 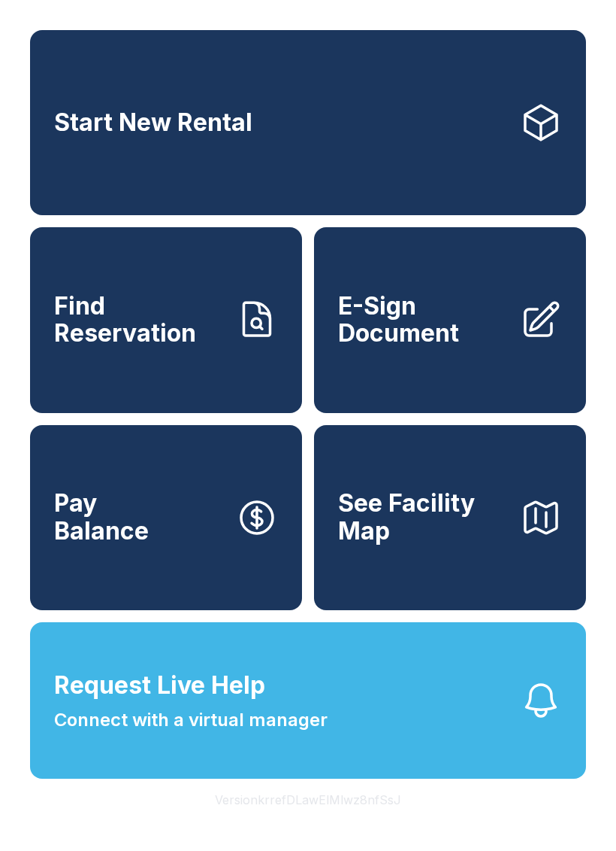 What do you see at coordinates (154, 122) in the screenshot?
I see `span: Start New Rental` at bounding box center [154, 122].